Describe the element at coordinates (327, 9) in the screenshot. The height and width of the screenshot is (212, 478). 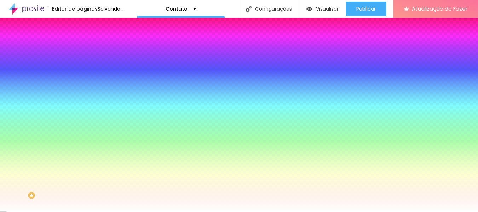
I see `font: Visualizar` at that location.